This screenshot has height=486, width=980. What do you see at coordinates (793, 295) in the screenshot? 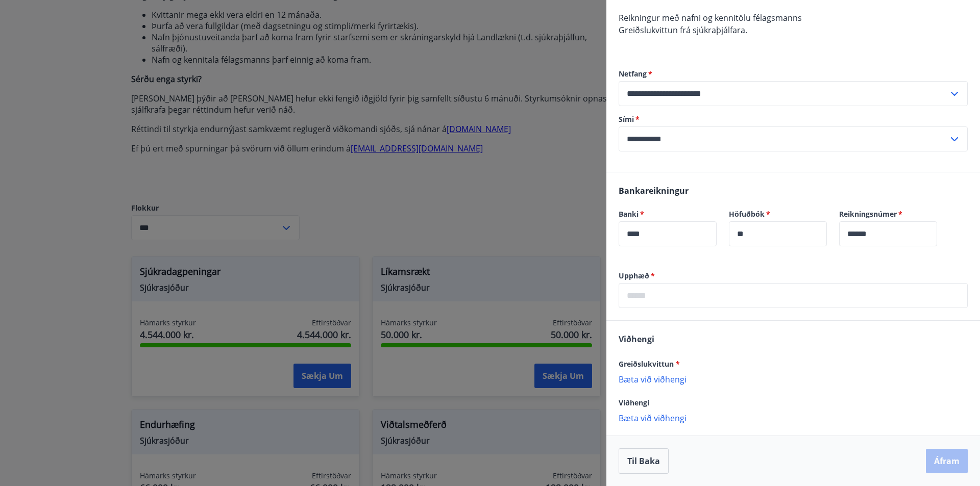
I see `div: Upphæð` at bounding box center [793, 295].